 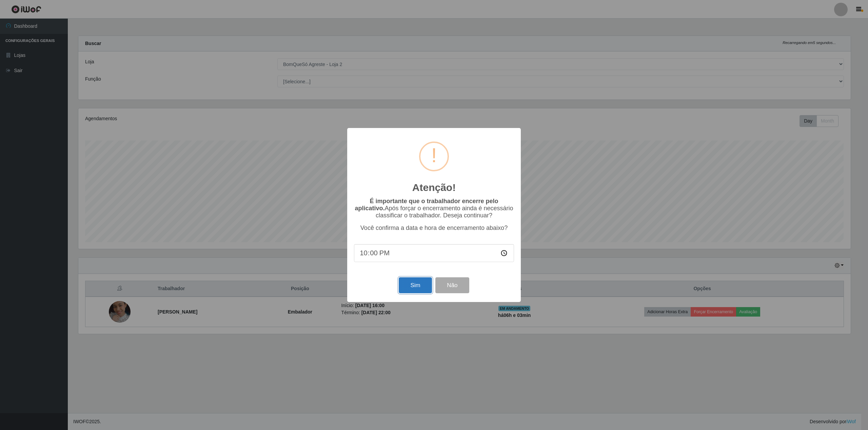 What do you see at coordinates (426, 205) in the screenshot?
I see `b: É importante que o trabalhador encerre pelo aplicativo.` at bounding box center [426, 205].